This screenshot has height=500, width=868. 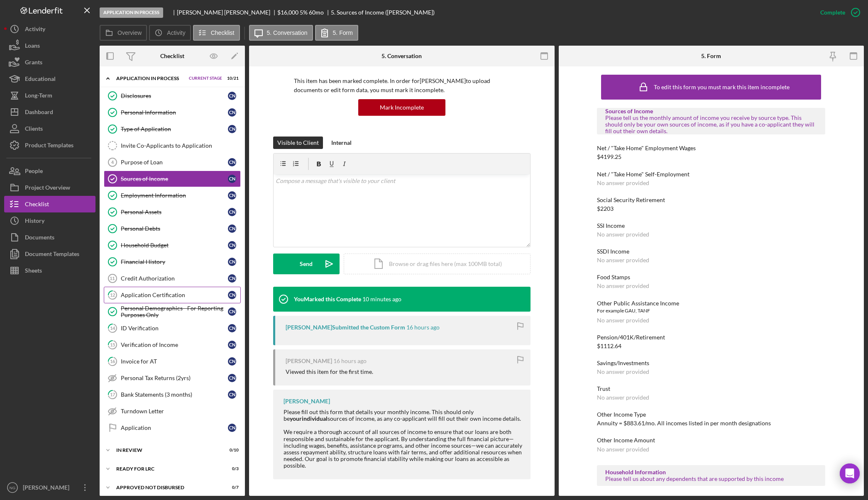 I want to click on div: Annuity = $883.61/mo. All incomes listed in per month designations, so click(x=684, y=424).